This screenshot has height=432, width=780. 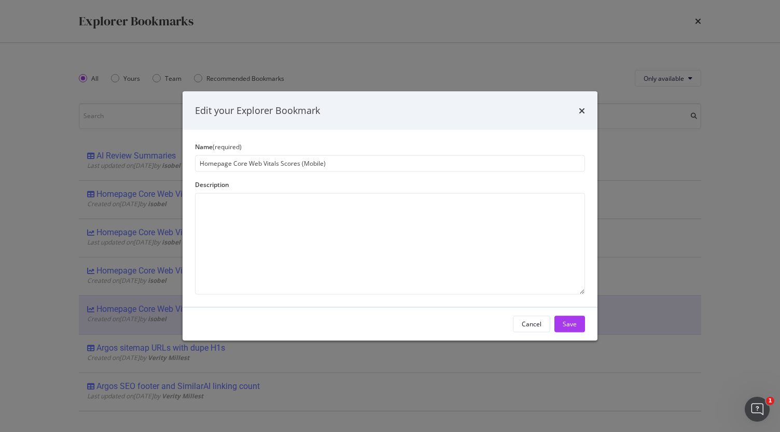 I want to click on button: Save, so click(x=569, y=324).